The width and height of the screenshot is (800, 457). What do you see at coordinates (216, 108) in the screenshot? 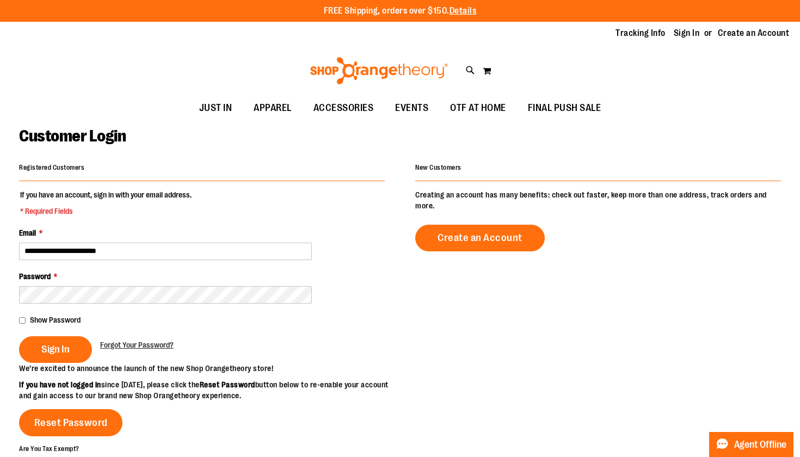
I see `span: JUST IN` at bounding box center [216, 108].